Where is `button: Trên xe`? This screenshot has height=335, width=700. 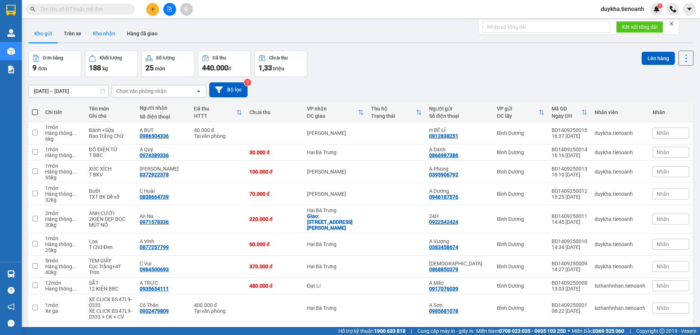
button: Trên xe is located at coordinates (73, 34).